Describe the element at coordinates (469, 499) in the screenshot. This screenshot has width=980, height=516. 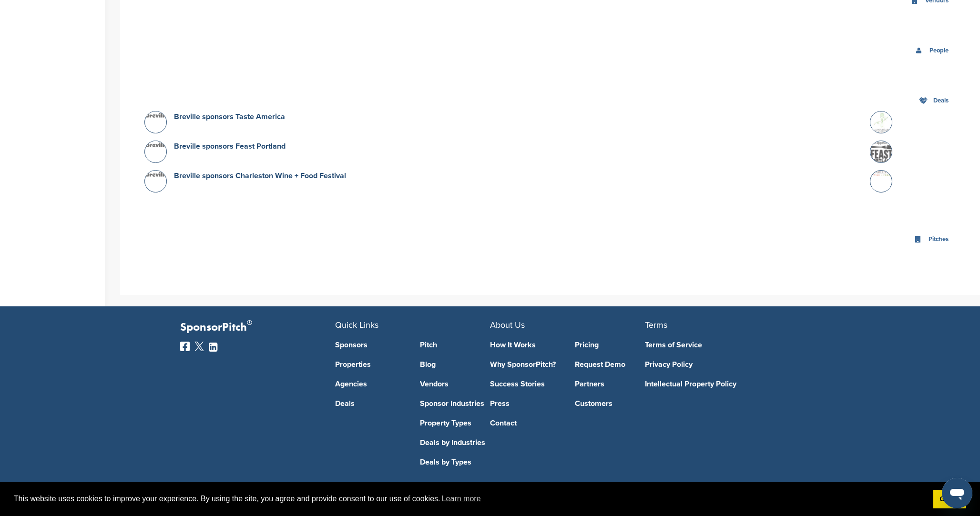
I see `span: This website uses cookies to improve your experience. By using the site, you agree and provide co...` at that location.